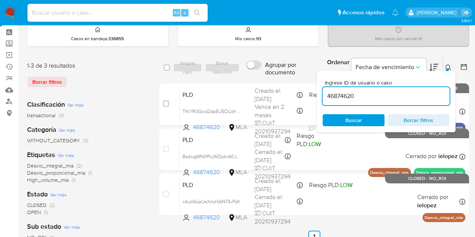 The width and height of the screenshot is (475, 237). I want to click on a: Salir, so click(465, 12).